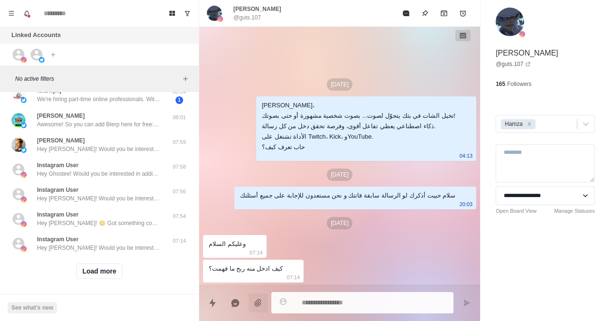 This screenshot has height=321, width=610. What do you see at coordinates (32, 307) in the screenshot?
I see `button: See what's new` at bounding box center [32, 307].